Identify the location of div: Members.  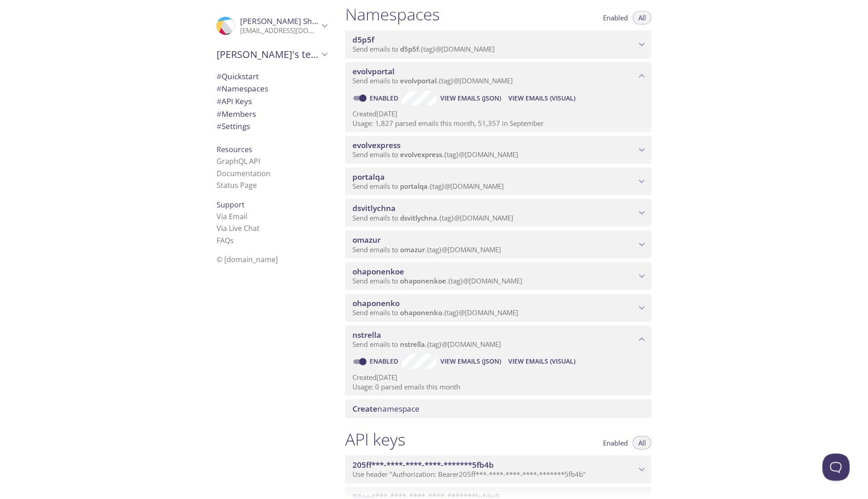
(271, 114).